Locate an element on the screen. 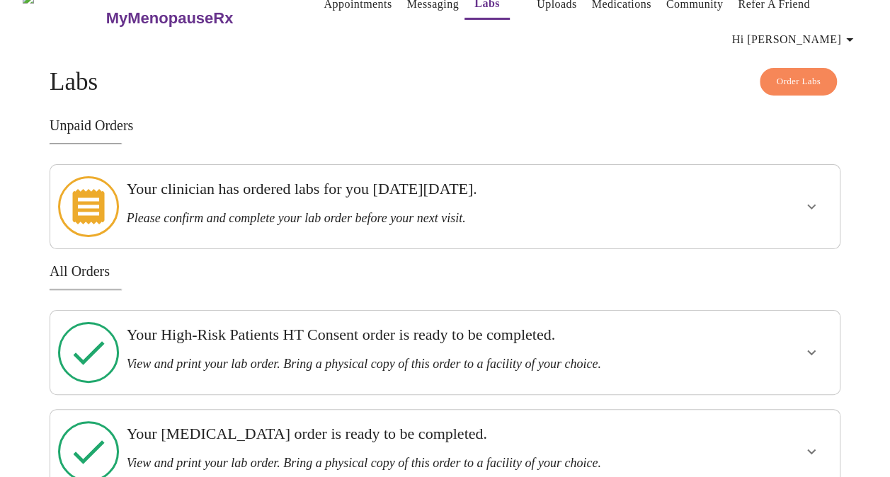  h3: MyMenopauseRx is located at coordinates (170, 18).